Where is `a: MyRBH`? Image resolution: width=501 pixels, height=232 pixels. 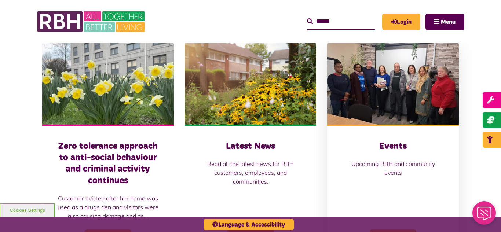
a: MyRBH is located at coordinates (401, 22).